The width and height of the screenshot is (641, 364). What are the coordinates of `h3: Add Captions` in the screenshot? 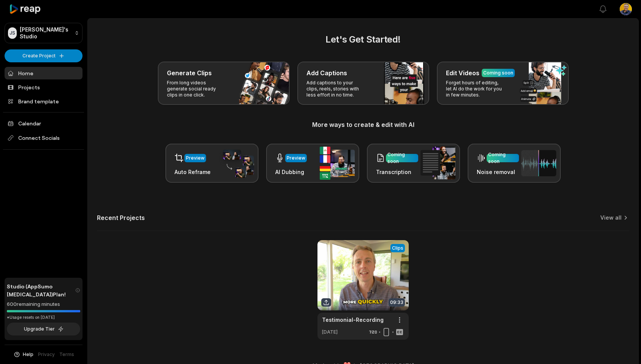 It's located at (327, 73).